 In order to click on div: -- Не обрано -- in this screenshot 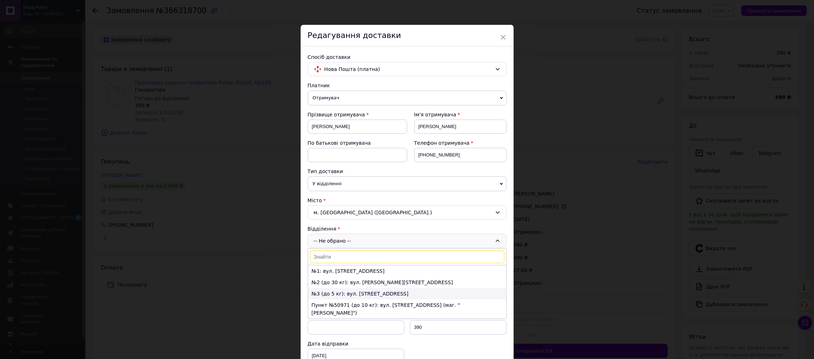, I will do `click(407, 241)`.